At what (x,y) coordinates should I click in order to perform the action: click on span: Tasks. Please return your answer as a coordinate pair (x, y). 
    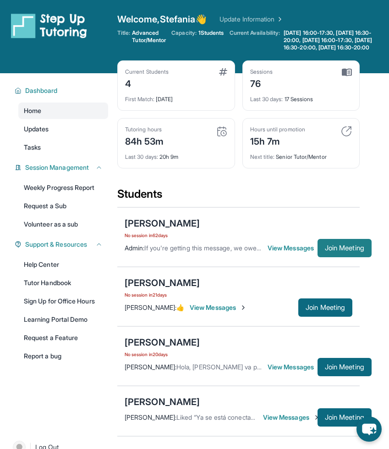
    Looking at the image, I should click on (32, 147).